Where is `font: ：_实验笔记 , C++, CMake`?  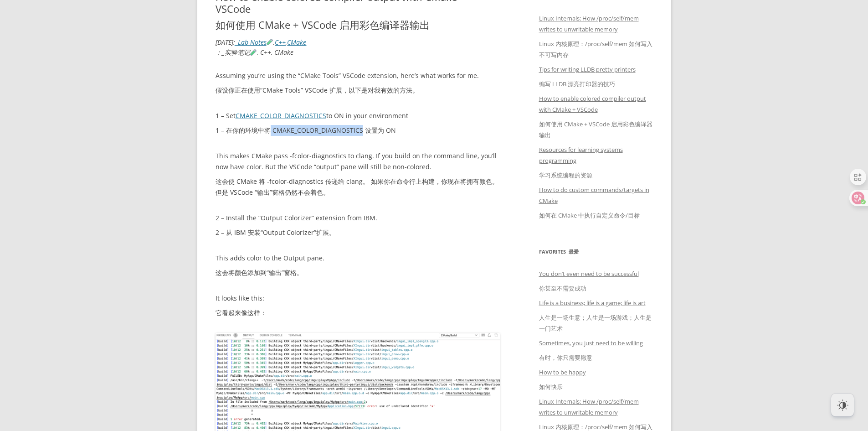
font: ：_实验笔记 , C++, CMake is located at coordinates (255, 52).